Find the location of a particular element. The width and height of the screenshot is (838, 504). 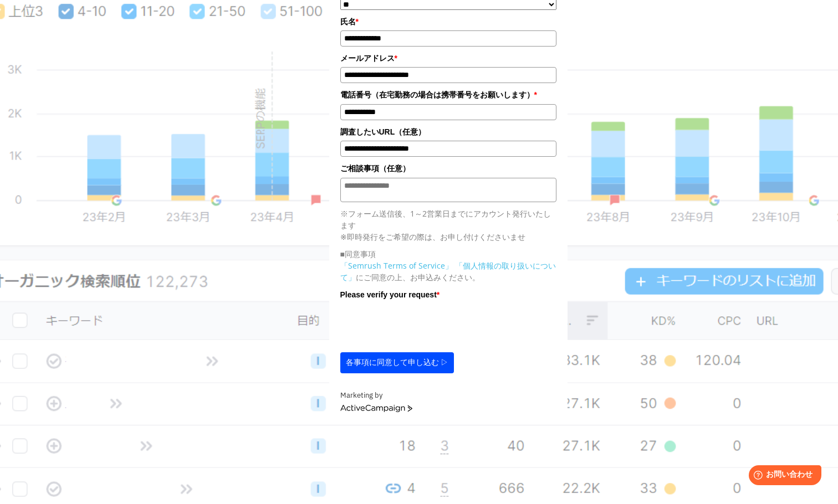

label: メールアドレス is located at coordinates (448, 58).